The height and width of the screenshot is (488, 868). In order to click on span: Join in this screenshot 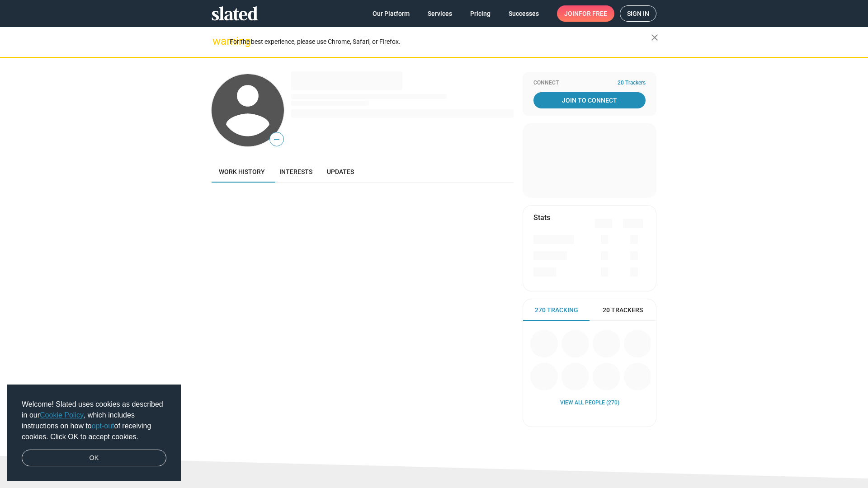, I will do `click(585, 13)`.